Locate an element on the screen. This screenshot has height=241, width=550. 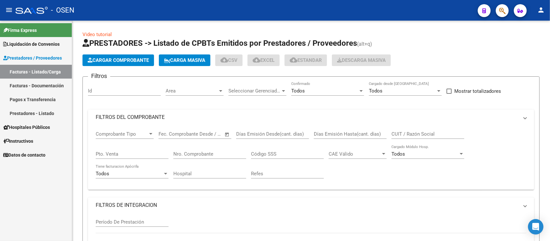
span: Mostrar totalizadores is located at coordinates (478, 91).